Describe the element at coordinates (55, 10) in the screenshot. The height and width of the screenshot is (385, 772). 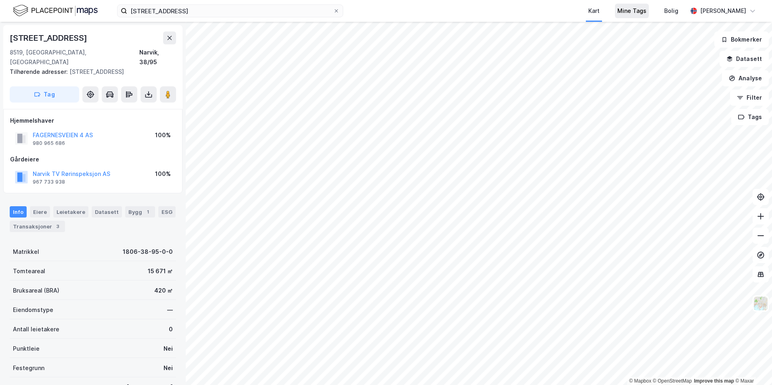
I see `img: logo.f888ab2527a4732fd821a326f86c7f29.svg` at that location.